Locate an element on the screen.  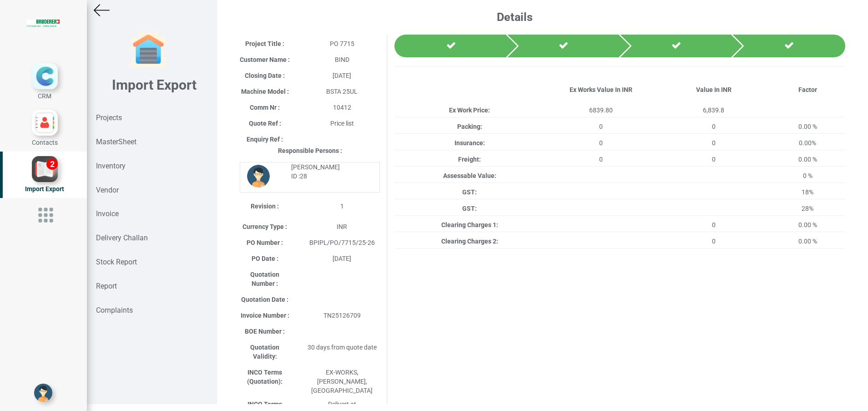
label: Ex Works Value In INR is located at coordinates (601, 90).